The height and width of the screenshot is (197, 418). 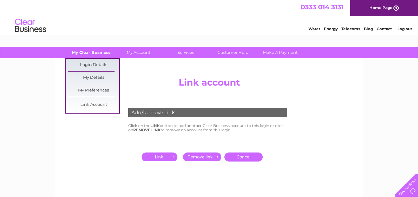 I want to click on img: logo.png, so click(x=30, y=25).